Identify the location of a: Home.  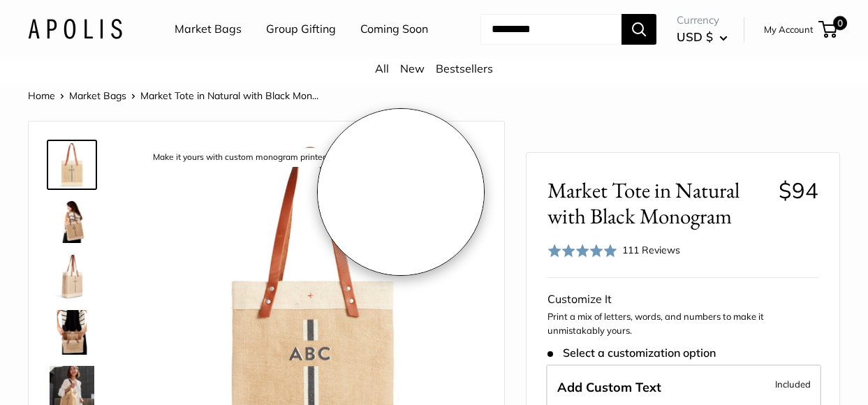
(41, 96).